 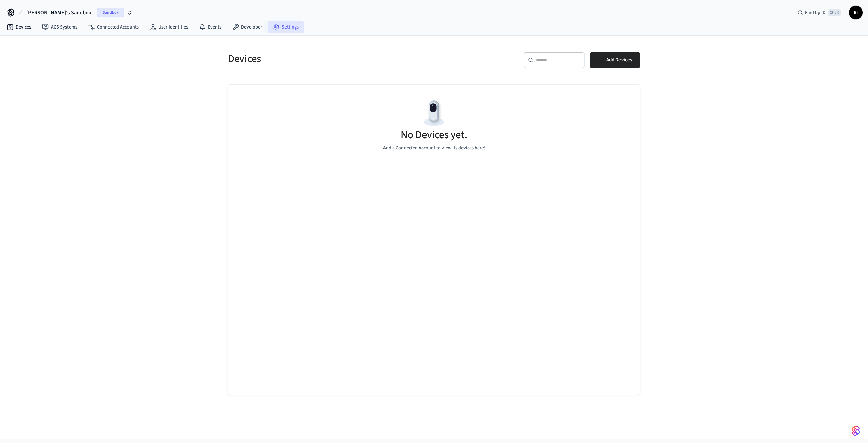 What do you see at coordinates (434, 113) in the screenshot?
I see `img: Devices Empty State` at bounding box center [434, 113].